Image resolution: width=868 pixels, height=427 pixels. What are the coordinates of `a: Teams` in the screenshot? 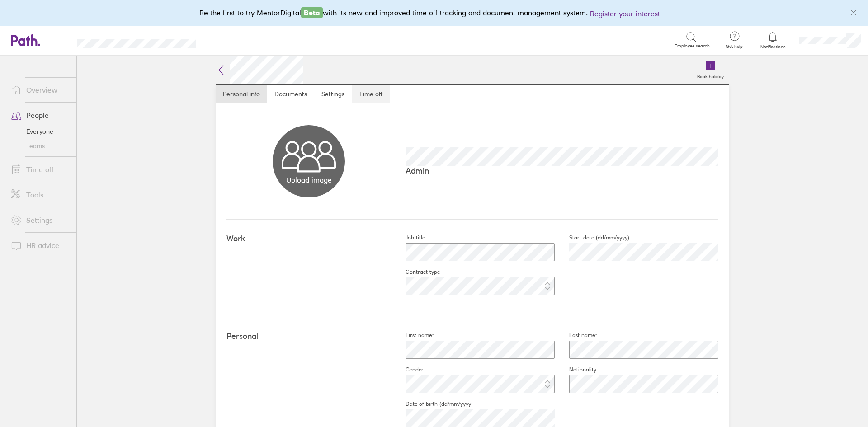 It's located at (40, 146).